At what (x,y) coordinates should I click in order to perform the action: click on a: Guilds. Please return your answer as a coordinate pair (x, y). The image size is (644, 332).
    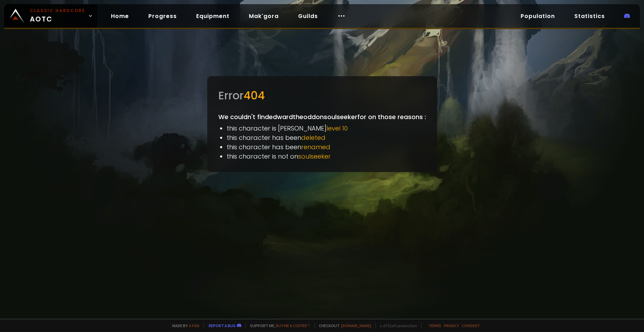
    Looking at the image, I should click on (308, 16).